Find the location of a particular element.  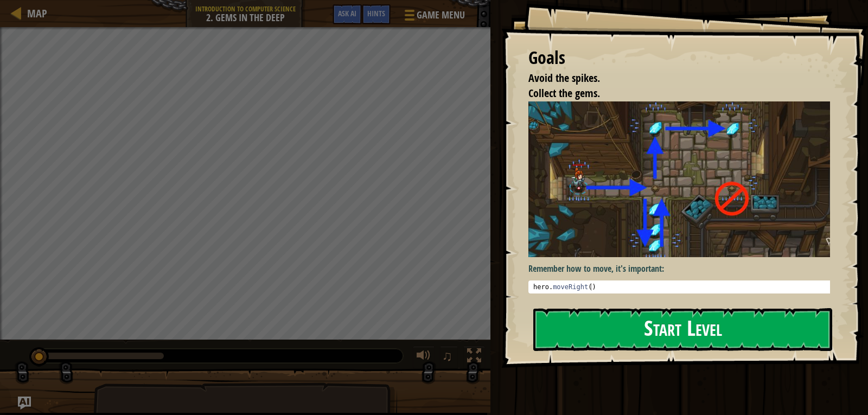

button: Toggle fullscreen is located at coordinates (474, 357).